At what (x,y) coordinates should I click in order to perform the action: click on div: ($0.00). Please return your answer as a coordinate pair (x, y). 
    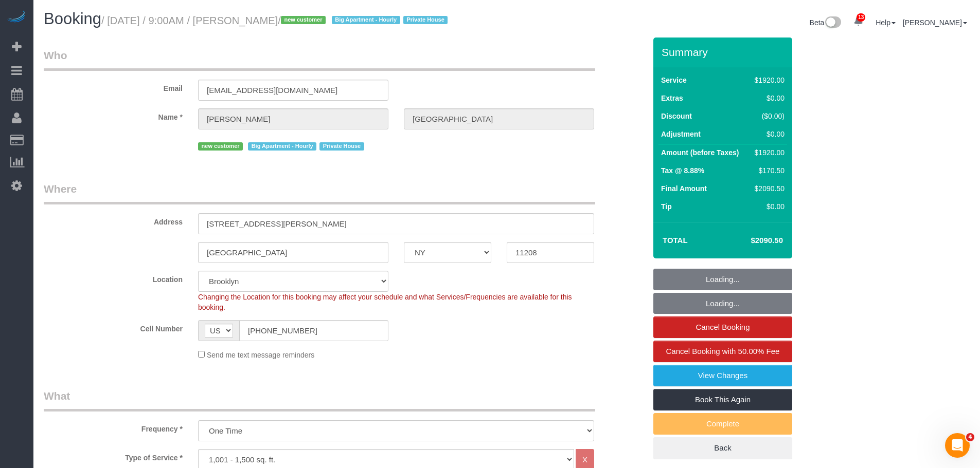
    Looking at the image, I should click on (768, 116).